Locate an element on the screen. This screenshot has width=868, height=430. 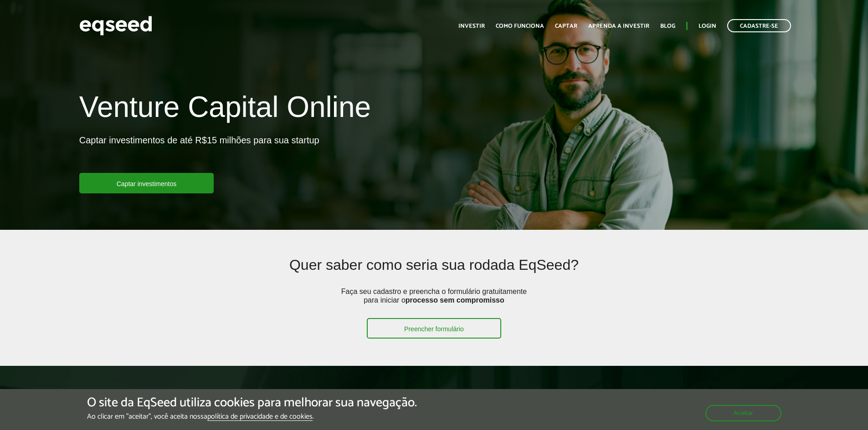
p: Ao clicar em "aceitar", você aceita nossa . is located at coordinates (252, 416).